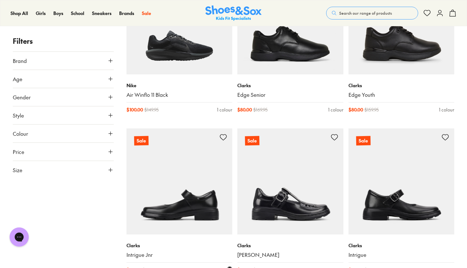 The image size is (467, 268). I want to click on button: Brand, so click(63, 61).